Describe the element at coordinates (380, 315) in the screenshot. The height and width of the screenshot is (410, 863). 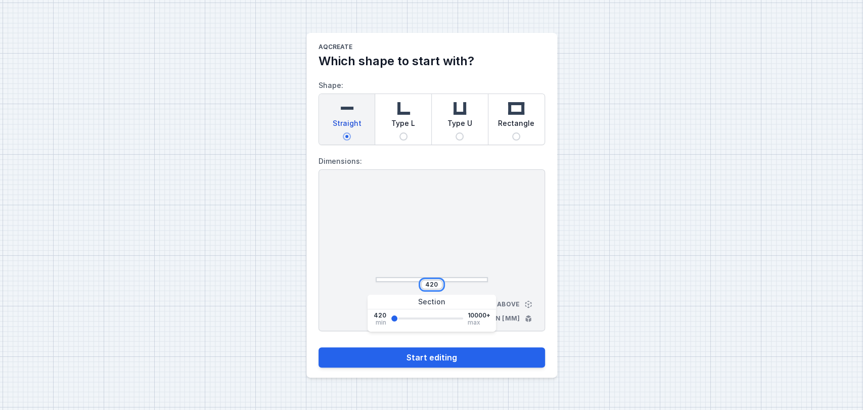
I see `span: 420` at that location.